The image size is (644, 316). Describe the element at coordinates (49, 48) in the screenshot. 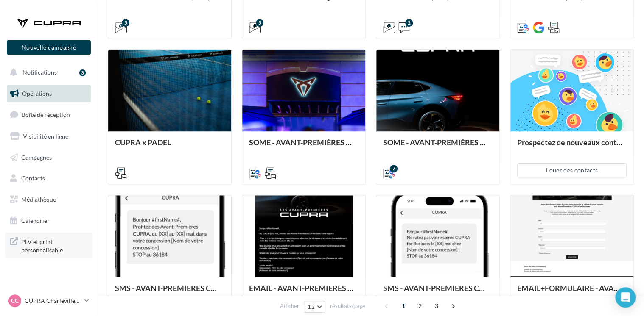

I see `button: Nouvelle campagne` at that location.